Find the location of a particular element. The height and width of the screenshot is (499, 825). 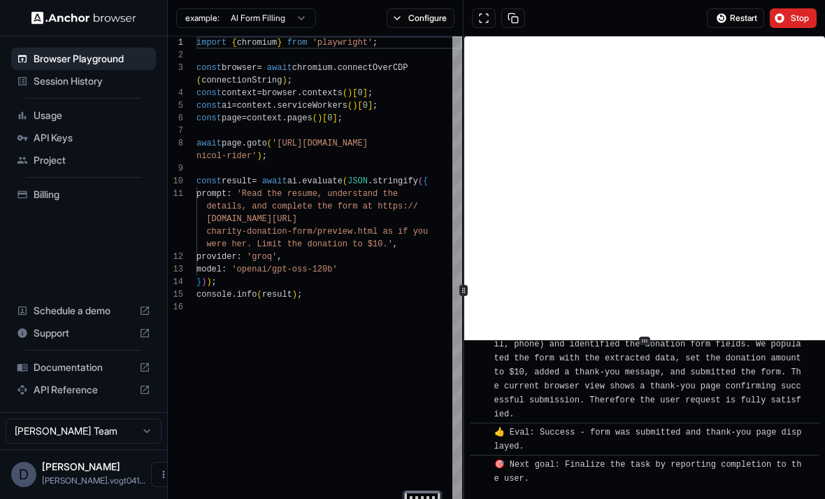

div: 1 is located at coordinates (176, 43).